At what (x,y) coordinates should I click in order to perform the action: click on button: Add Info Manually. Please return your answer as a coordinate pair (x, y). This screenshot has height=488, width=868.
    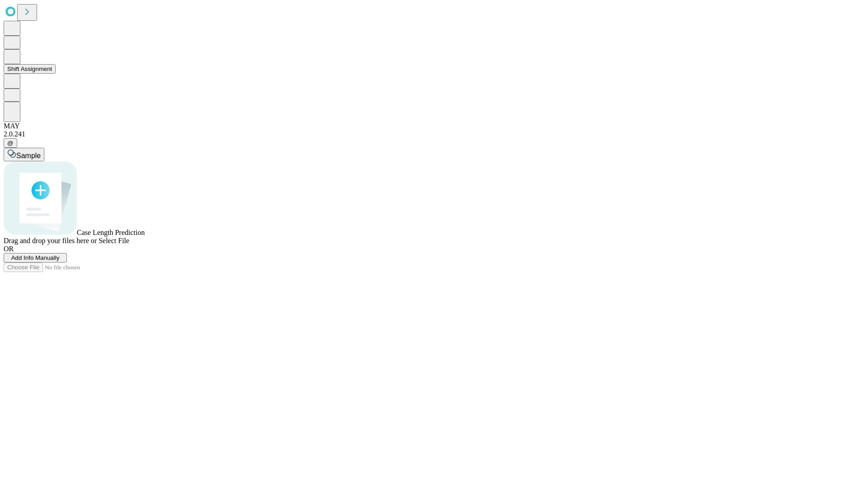
    Looking at the image, I should click on (35, 257).